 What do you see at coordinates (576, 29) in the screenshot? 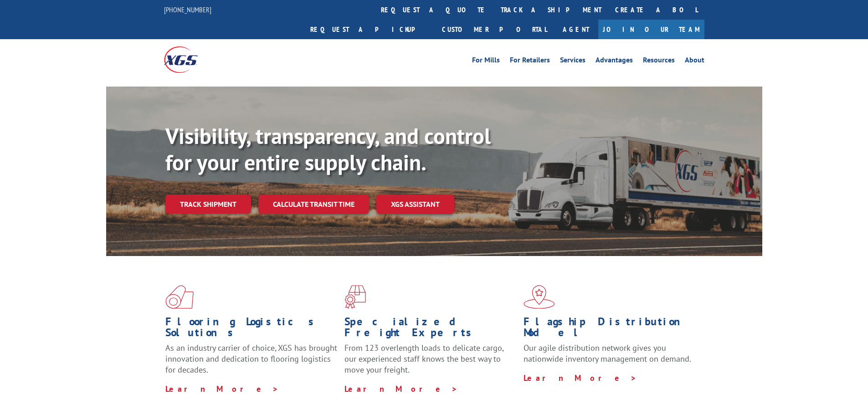
I see `a: Agent` at bounding box center [576, 29].